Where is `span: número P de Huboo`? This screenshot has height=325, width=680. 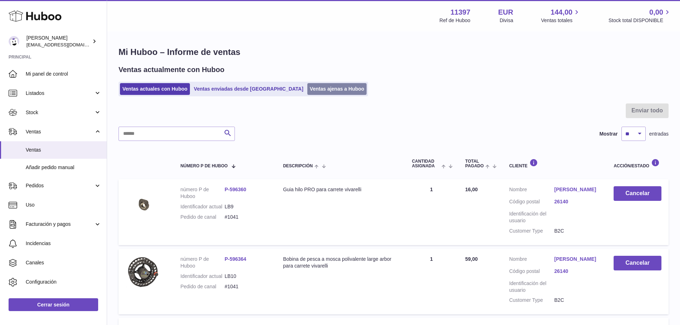 span: número P de Huboo is located at coordinates (204, 166).